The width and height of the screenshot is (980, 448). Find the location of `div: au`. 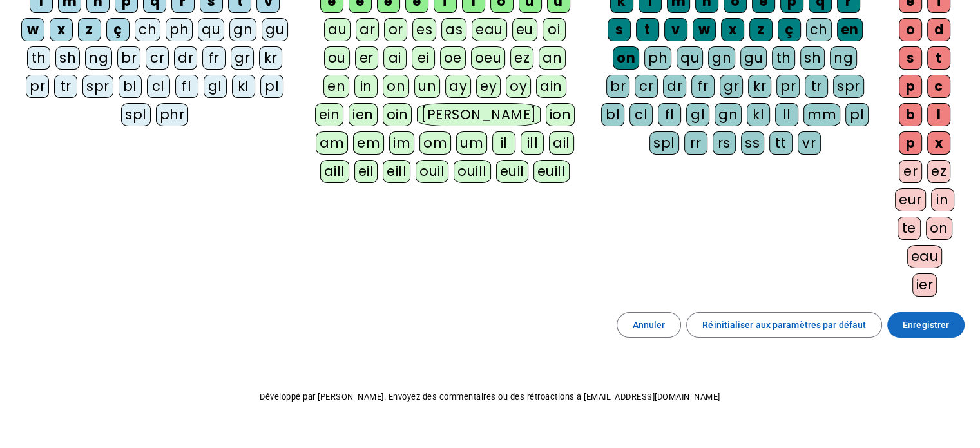

div: au is located at coordinates (337, 29).